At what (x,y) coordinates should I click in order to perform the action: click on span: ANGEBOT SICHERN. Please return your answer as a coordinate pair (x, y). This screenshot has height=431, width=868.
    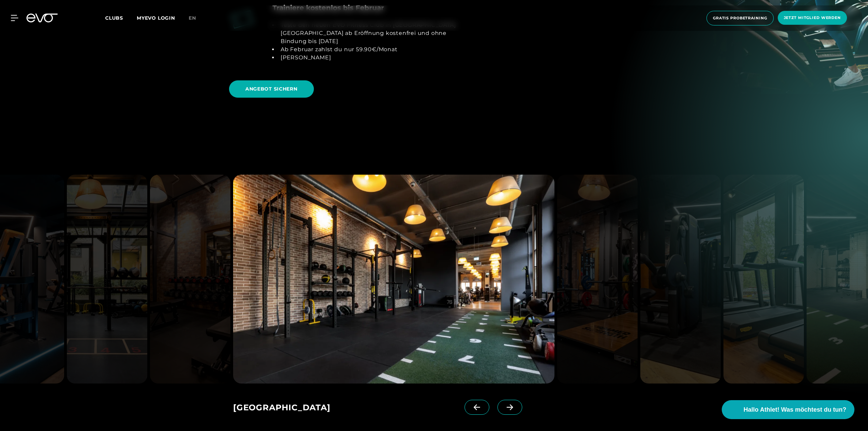
    Looking at the image, I should click on (271, 89).